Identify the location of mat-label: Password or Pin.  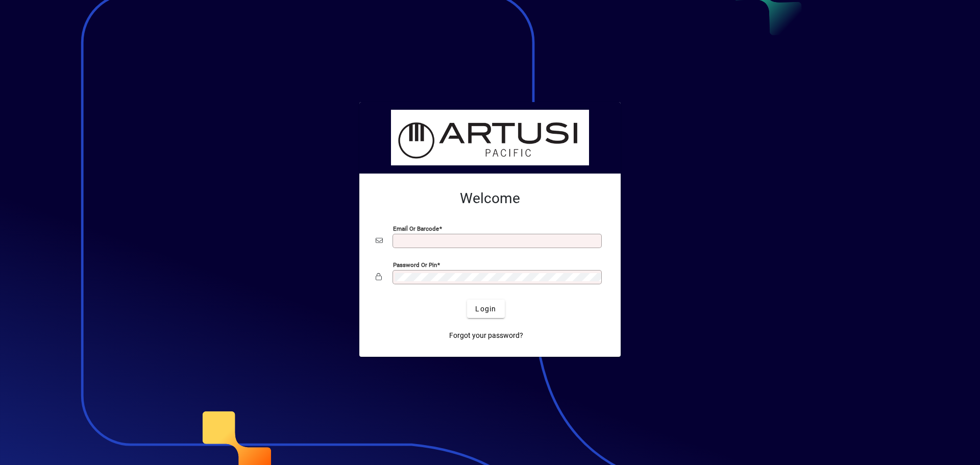
(415, 265).